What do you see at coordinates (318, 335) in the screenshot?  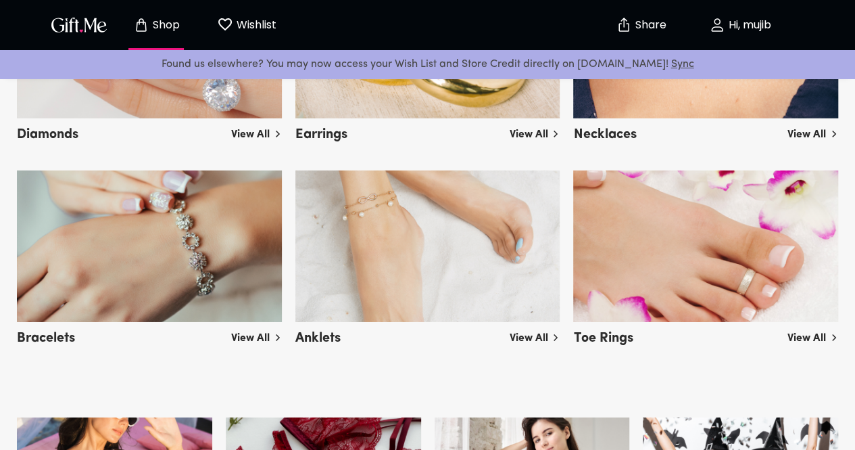 I see `h5: Anklets` at bounding box center [318, 335].